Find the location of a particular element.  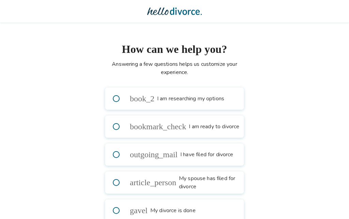

img: Hello Divorce Logo is located at coordinates (175, 11).